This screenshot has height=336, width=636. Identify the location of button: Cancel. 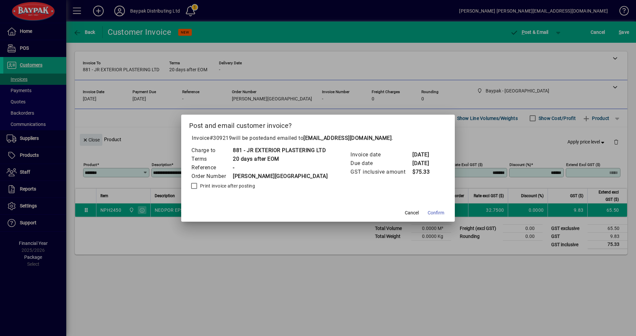
(412, 213).